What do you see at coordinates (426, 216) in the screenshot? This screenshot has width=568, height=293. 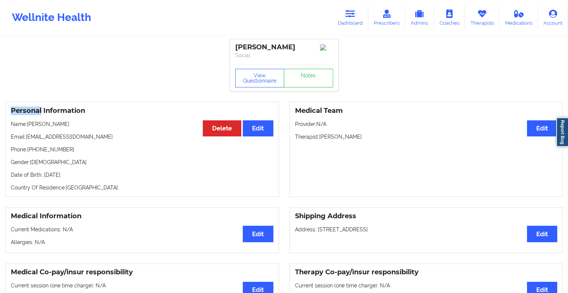 I see `h3: Shipping Address` at bounding box center [426, 216].